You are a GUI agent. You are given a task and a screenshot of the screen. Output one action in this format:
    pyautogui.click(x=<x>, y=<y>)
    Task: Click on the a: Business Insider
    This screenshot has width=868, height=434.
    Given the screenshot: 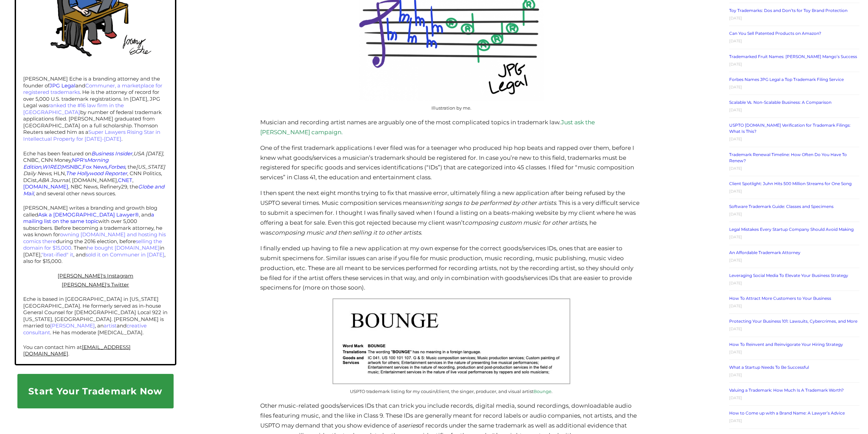 What is the action you would take?
    pyautogui.click(x=111, y=153)
    